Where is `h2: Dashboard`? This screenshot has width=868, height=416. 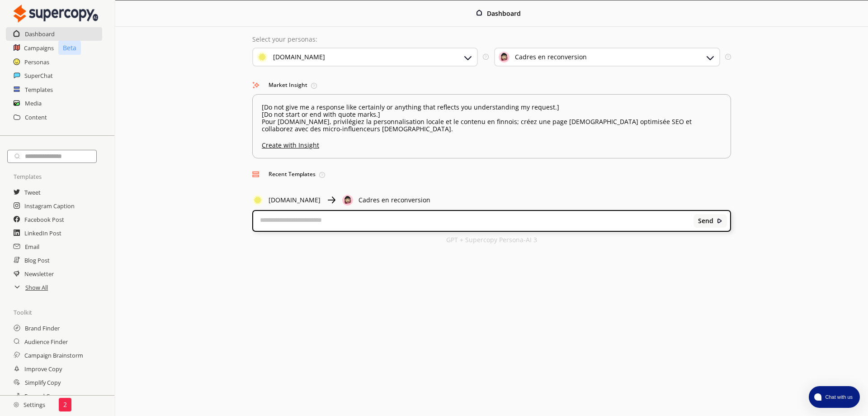 h2: Dashboard is located at coordinates (40, 34).